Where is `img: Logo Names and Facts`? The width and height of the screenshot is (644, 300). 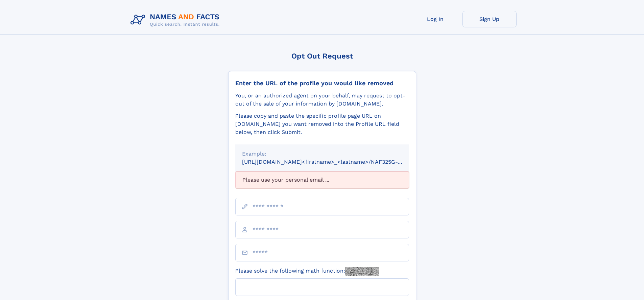
img: Logo Names and Facts is located at coordinates (176, 20).